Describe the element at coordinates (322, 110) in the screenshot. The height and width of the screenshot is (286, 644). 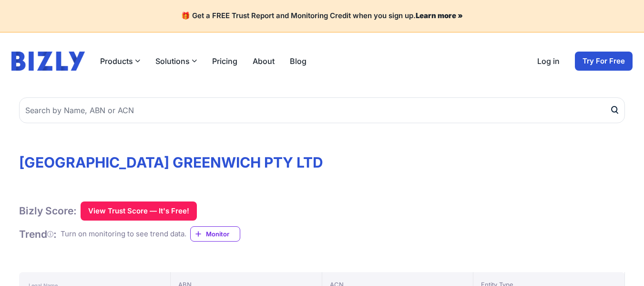
I see `input: Search by Name, ABN or ACN` at that location.